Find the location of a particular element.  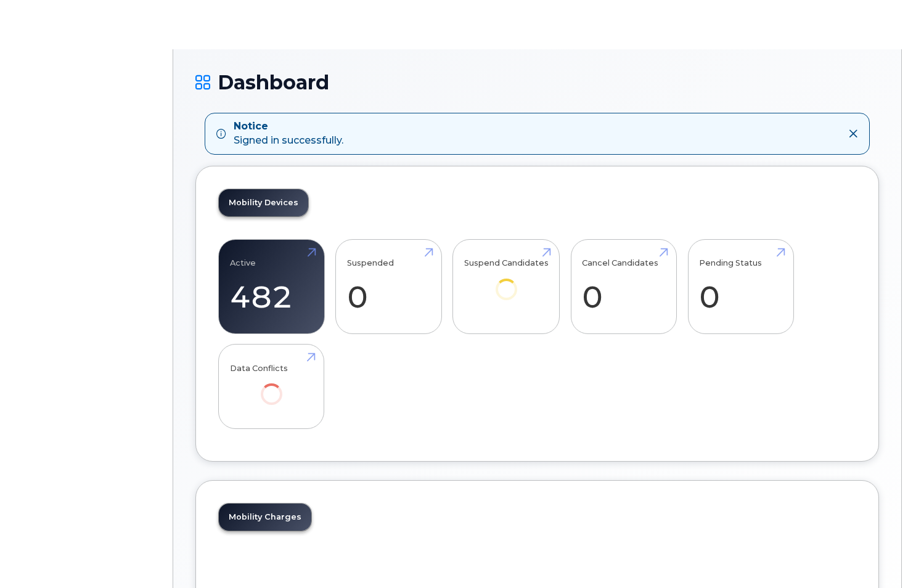

a: Data Conflicts is located at coordinates (271, 387).